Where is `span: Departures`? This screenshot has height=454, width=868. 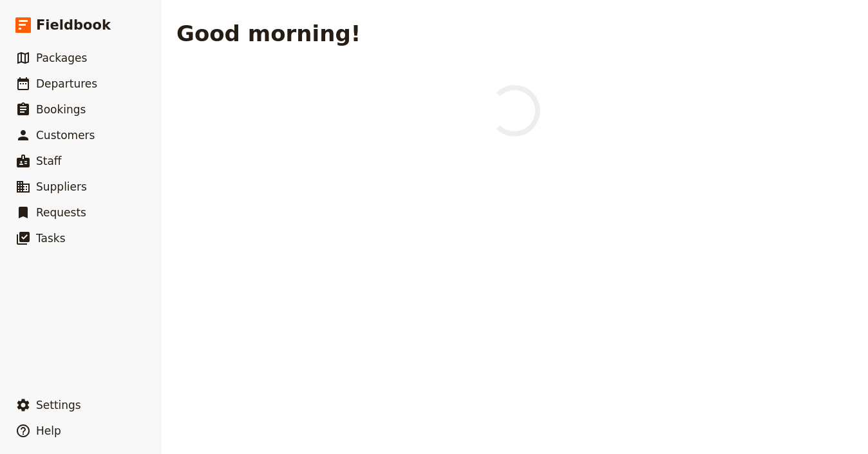
span: Departures is located at coordinates (66, 84).